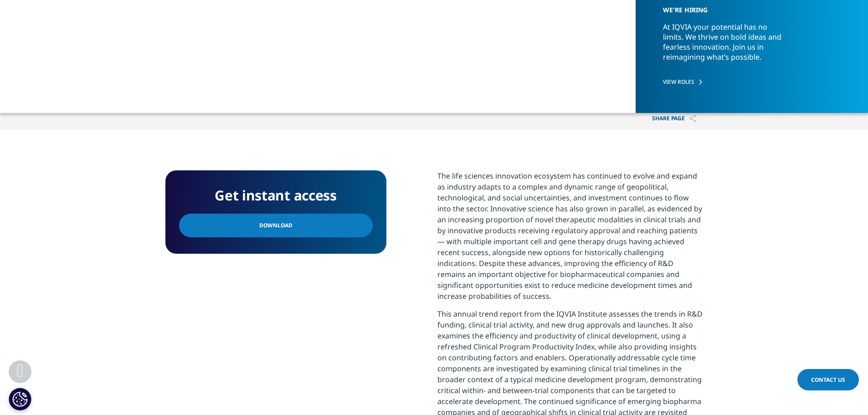 The width and height of the screenshot is (868, 415). I want to click on a: Download, so click(276, 226).